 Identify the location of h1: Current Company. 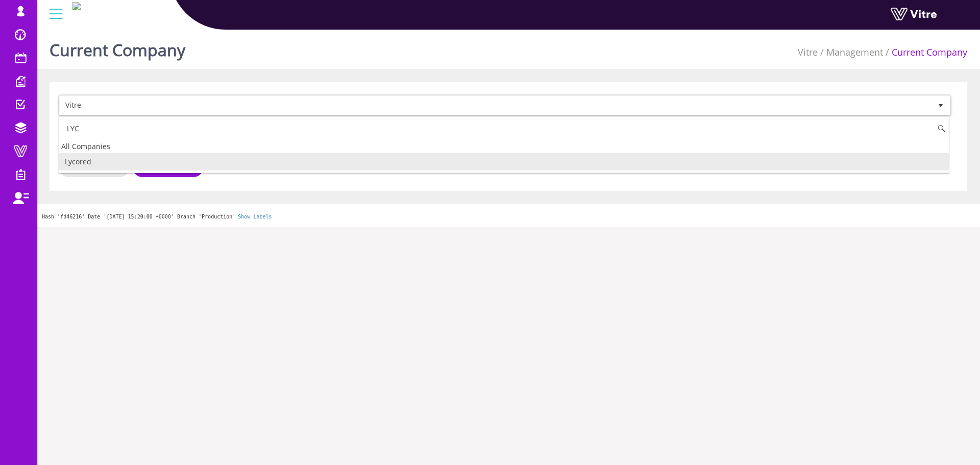
(118, 47).